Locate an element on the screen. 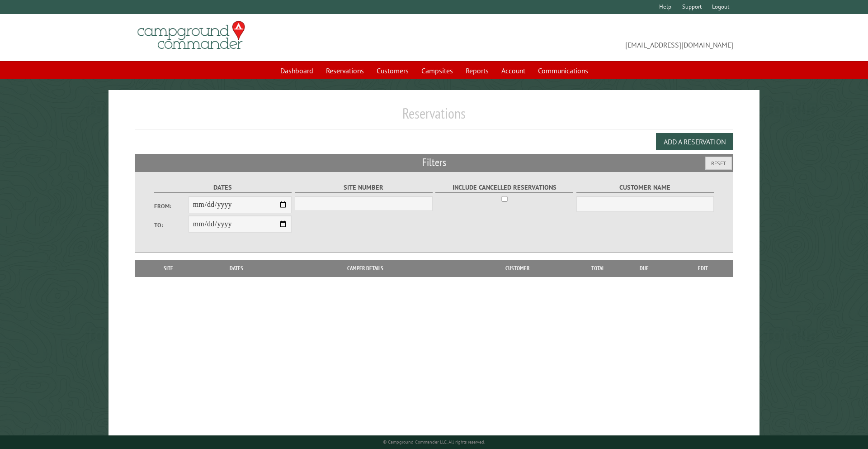 This screenshot has height=449, width=868. small: © Campground Commander LLC. All rights reserved. is located at coordinates (434, 441).